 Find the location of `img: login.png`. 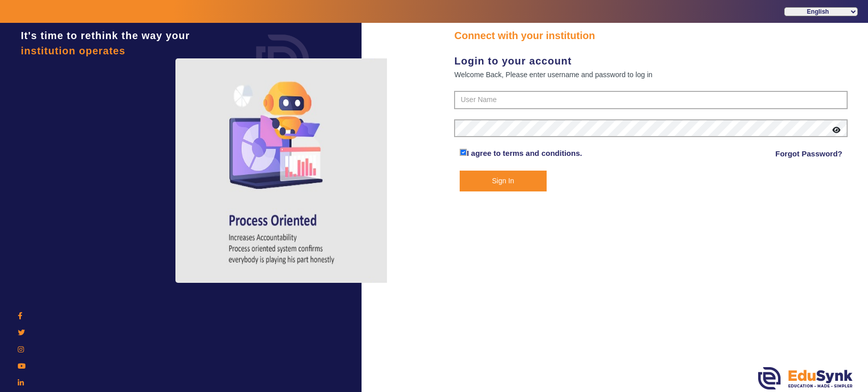

img: login.png is located at coordinates (283, 61).